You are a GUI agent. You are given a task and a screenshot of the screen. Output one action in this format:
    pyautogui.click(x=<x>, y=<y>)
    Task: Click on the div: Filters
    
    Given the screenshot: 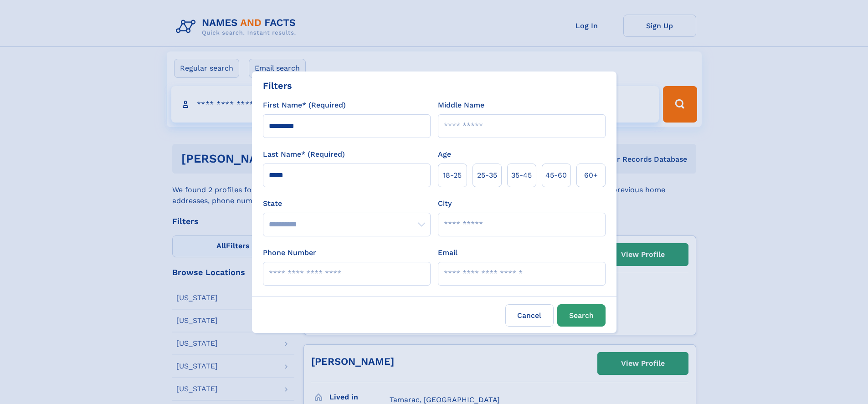 What is the action you would take?
    pyautogui.click(x=277, y=85)
    